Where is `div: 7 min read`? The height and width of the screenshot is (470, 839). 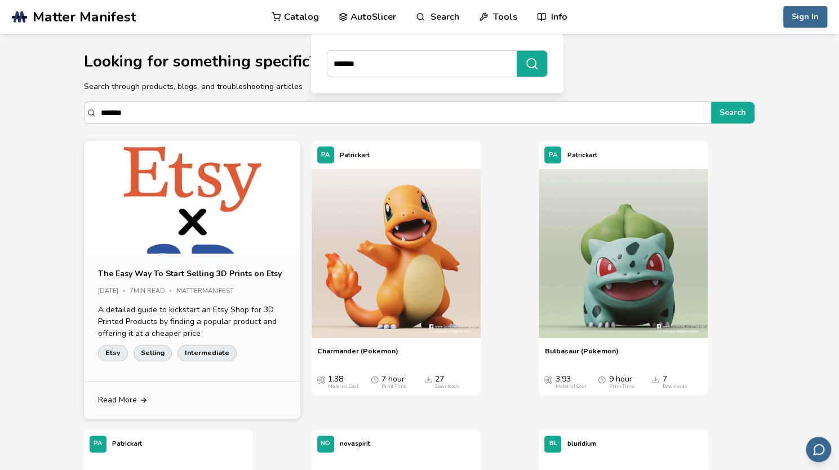 div: 7 min read is located at coordinates (153, 291).